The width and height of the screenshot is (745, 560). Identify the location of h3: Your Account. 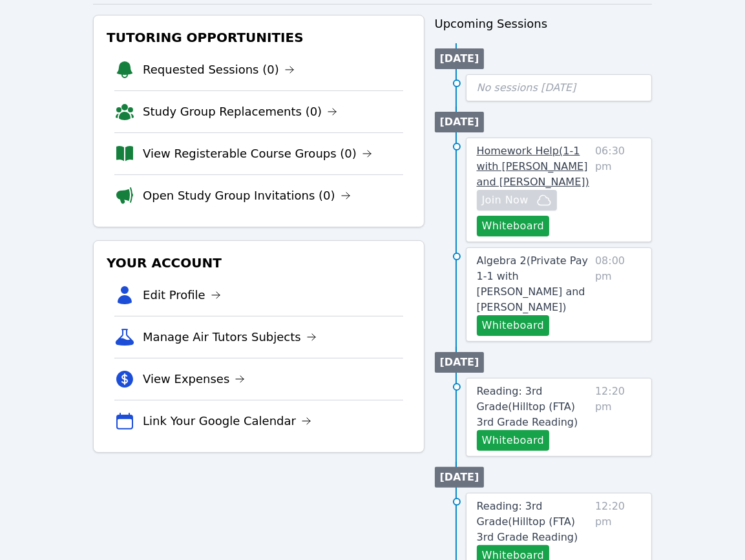
(258, 263).